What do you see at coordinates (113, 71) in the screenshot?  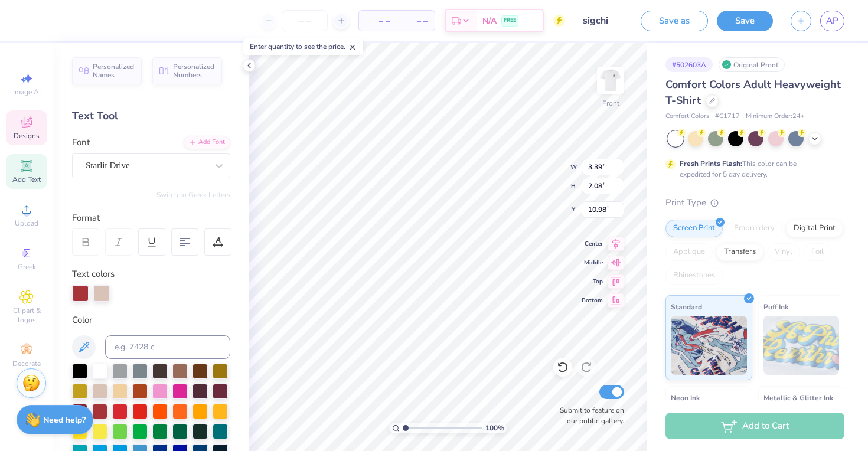 I see `span: Personalized Names` at bounding box center [113, 71].